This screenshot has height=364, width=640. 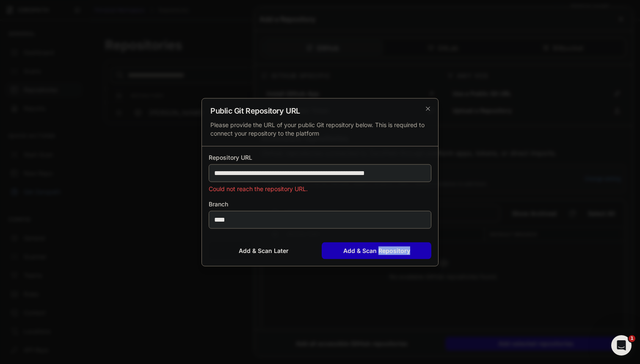 What do you see at coordinates (428, 109) in the screenshot?
I see `button: cross 2,` at bounding box center [428, 109].